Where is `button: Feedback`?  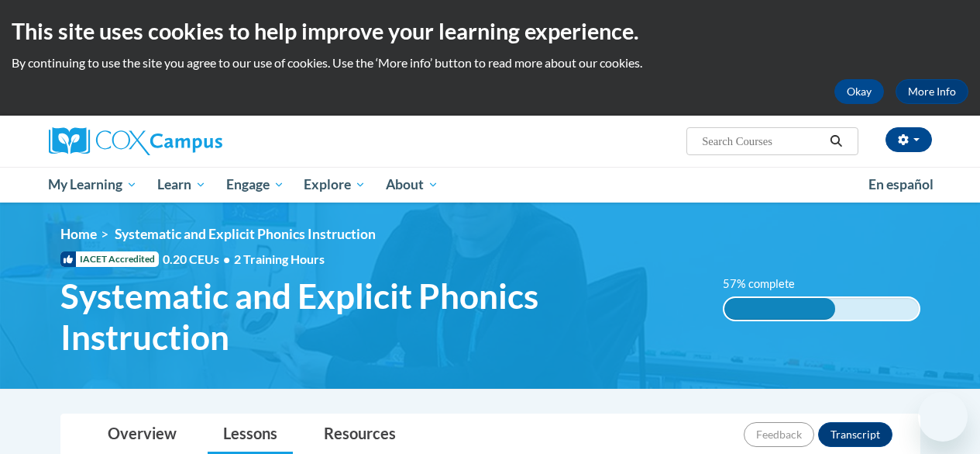 button: Feedback is located at coordinates (779, 434).